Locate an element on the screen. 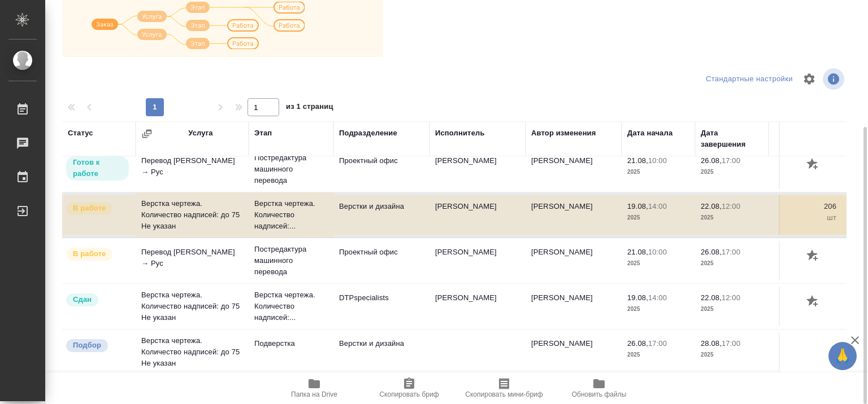  p: 206 is located at coordinates (806, 206).